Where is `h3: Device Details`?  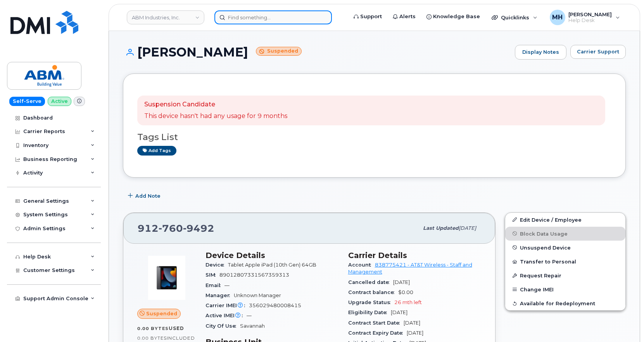 h3: Device Details is located at coordinates (272, 255).